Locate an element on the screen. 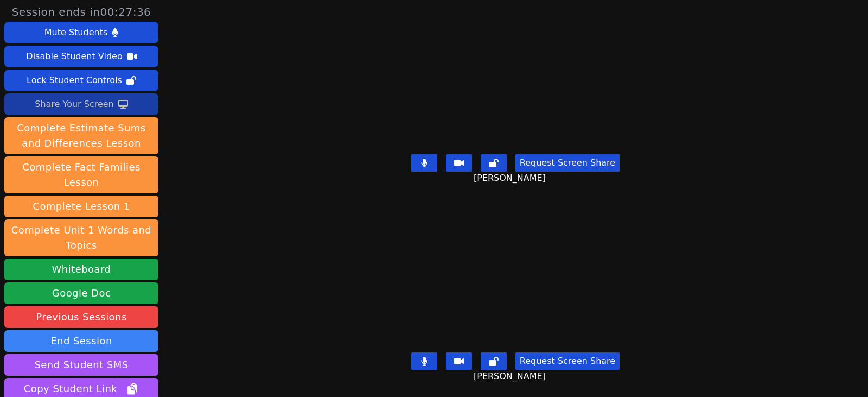 The image size is (868, 397). button: Complete Lesson 1 is located at coordinates (82, 206).